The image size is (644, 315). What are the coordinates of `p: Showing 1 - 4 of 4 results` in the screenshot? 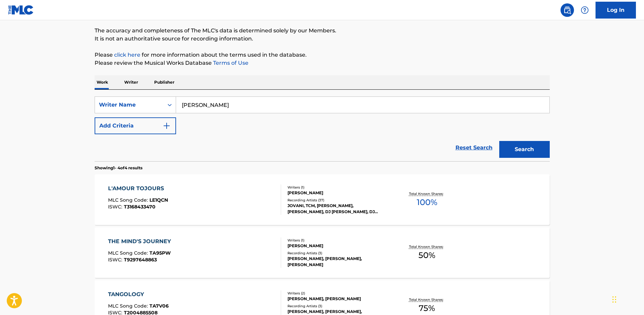 It's located at (119, 168).